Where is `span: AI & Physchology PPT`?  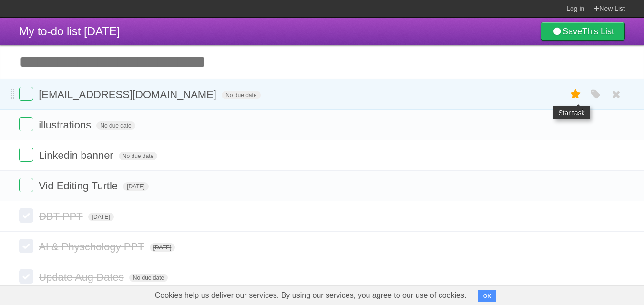 span: AI & Physchology PPT is located at coordinates (92, 246).